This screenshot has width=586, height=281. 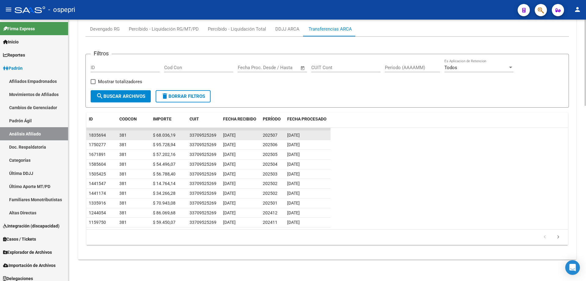 What do you see at coordinates (9, 9) in the screenshot?
I see `mat-icon: menu` at bounding box center [9, 9].